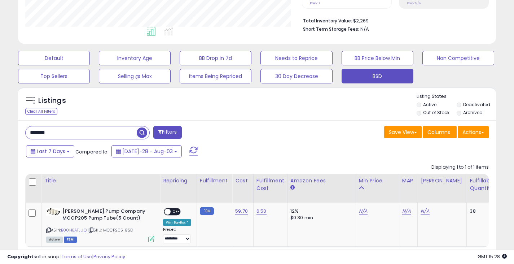 This screenshot has width=514, height=264. What do you see at coordinates (436, 112) in the screenshot?
I see `label: Out of Stock` at bounding box center [436, 112].